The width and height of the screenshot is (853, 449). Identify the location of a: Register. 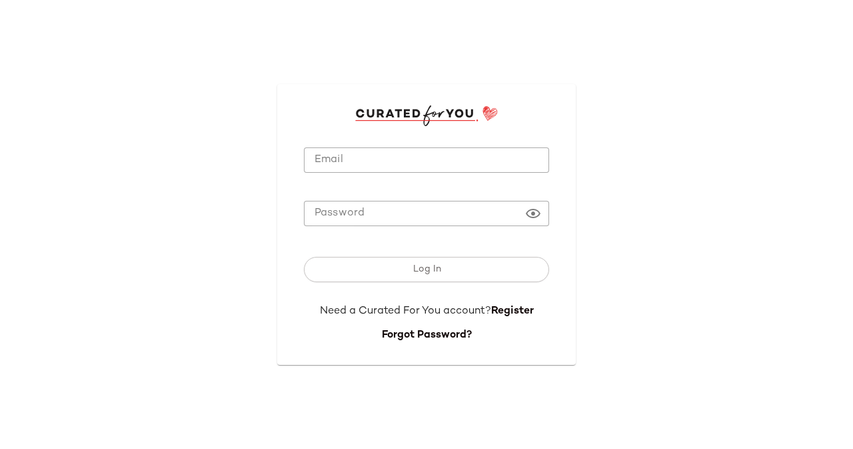
(513, 311).